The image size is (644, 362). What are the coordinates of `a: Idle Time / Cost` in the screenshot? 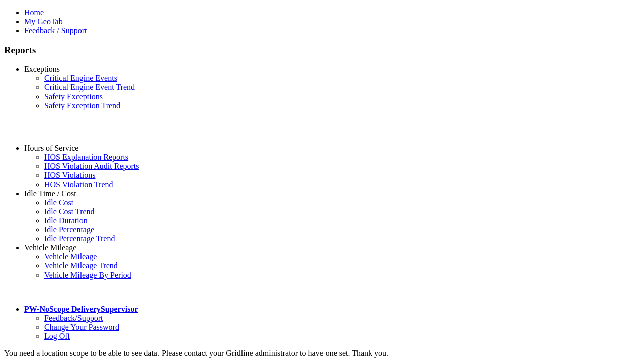 It's located at (50, 193).